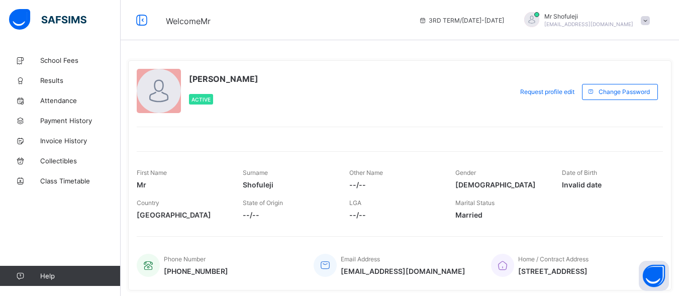  What do you see at coordinates (585, 20) in the screenshot?
I see `div: MrShofuleji` at bounding box center [585, 20].